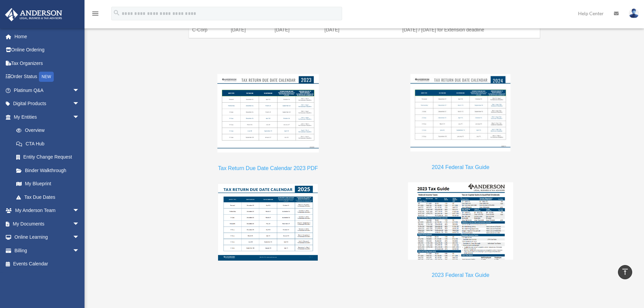 This screenshot has height=308, width=644. Describe the element at coordinates (634, 13) in the screenshot. I see `img: User Pic` at that location.